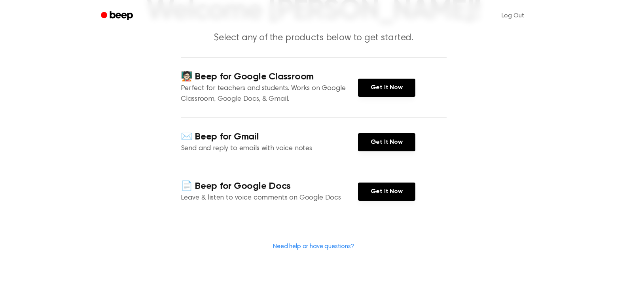  What do you see at coordinates (313, 247) in the screenshot?
I see `a: Need help or have questions?` at bounding box center [313, 247].